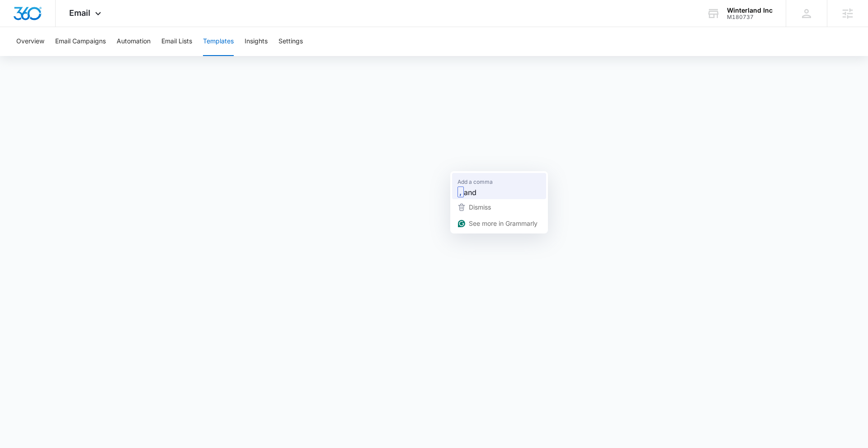 This screenshot has width=868, height=448. What do you see at coordinates (256, 41) in the screenshot?
I see `button: Insights` at bounding box center [256, 41].